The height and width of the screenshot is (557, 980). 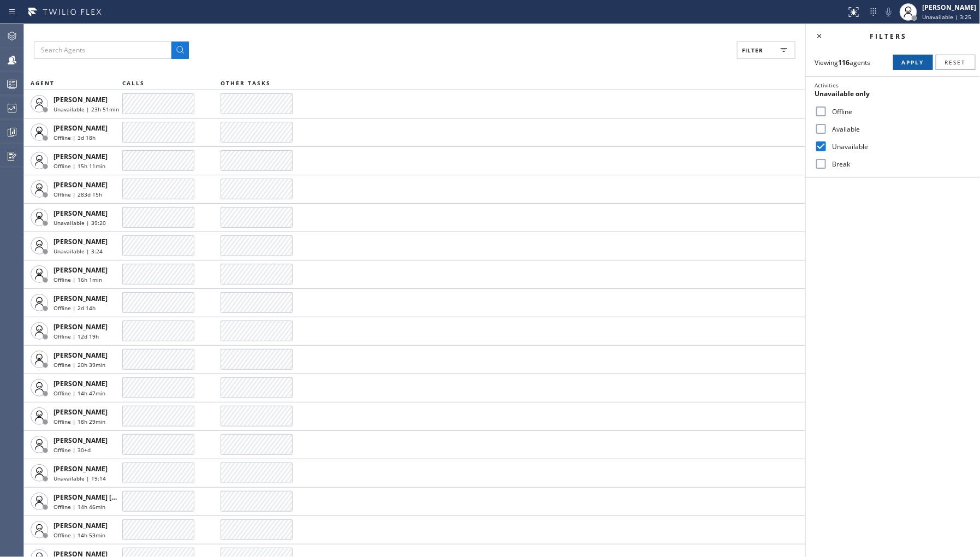 What do you see at coordinates (103, 50) in the screenshot?
I see `input: Search Agents` at bounding box center [103, 50].